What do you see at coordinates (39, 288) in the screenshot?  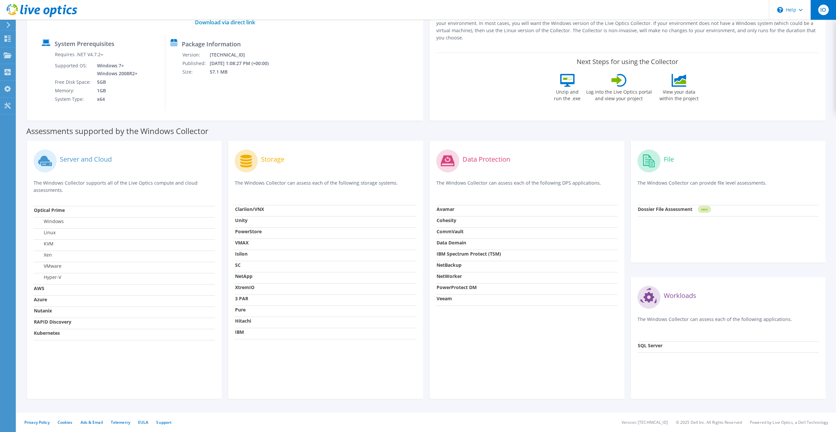 I see `strong: AWS` at bounding box center [39, 288].